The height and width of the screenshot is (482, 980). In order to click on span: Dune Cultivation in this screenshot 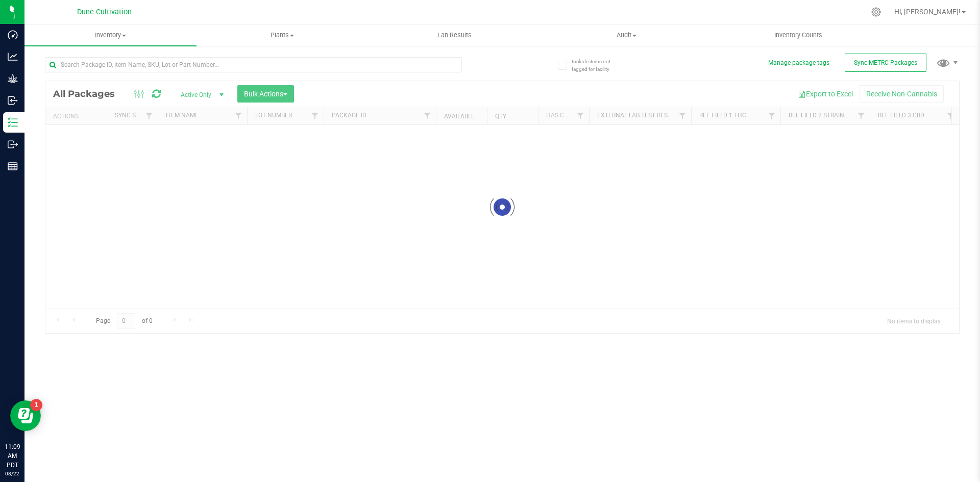, I will do `click(104, 12)`.